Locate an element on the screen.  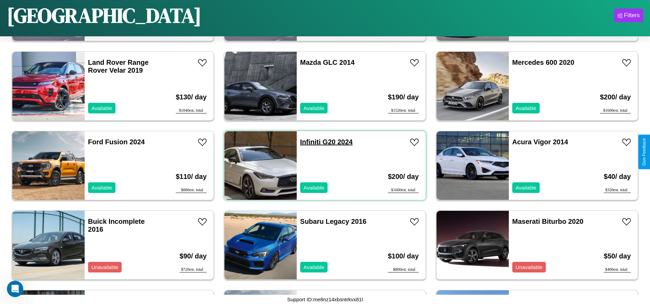
h3: $ 40 / day is located at coordinates (617, 177).